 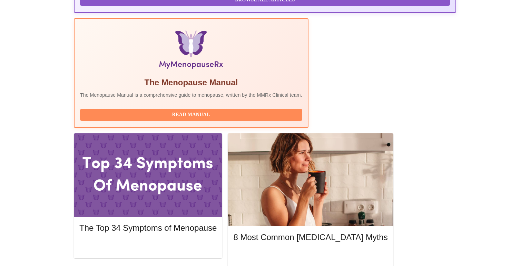 What do you see at coordinates (191, 51) in the screenshot?
I see `img: Menopause Manual` at bounding box center [191, 51].